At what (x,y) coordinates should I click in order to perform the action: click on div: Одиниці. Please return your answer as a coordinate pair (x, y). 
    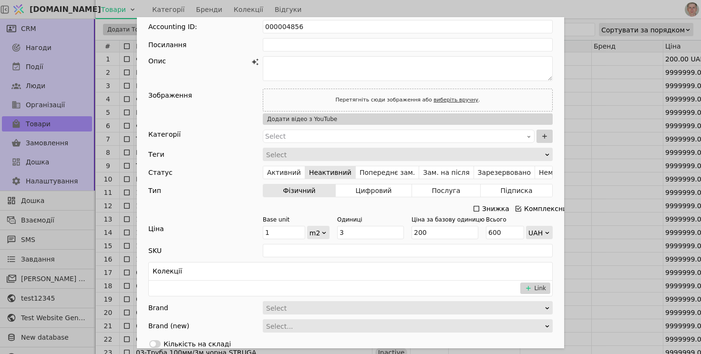
    Looking at the image, I should click on (367, 220).